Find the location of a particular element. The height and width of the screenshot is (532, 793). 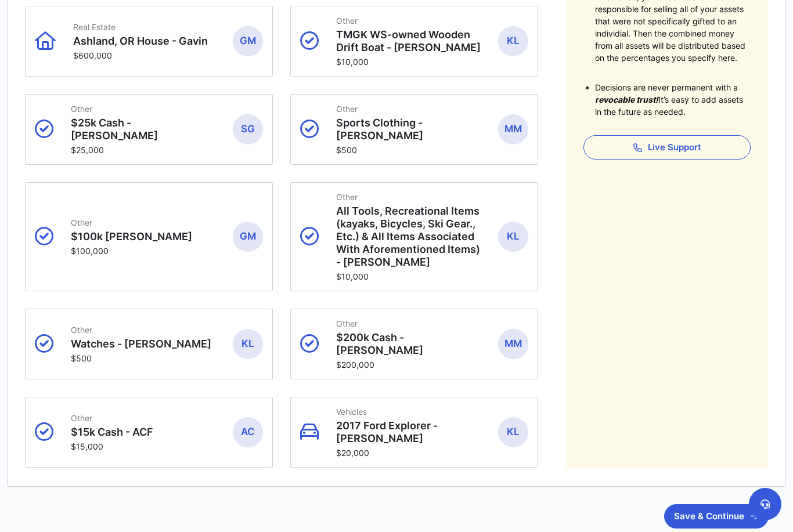

p: $100,000 is located at coordinates (143, 251).